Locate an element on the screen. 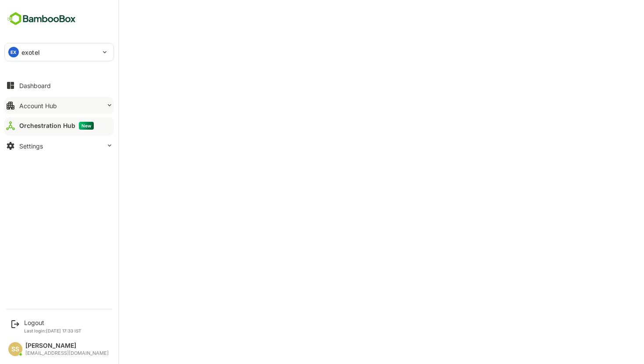 This screenshot has width=644, height=364. div: Settings is located at coordinates (31, 146).